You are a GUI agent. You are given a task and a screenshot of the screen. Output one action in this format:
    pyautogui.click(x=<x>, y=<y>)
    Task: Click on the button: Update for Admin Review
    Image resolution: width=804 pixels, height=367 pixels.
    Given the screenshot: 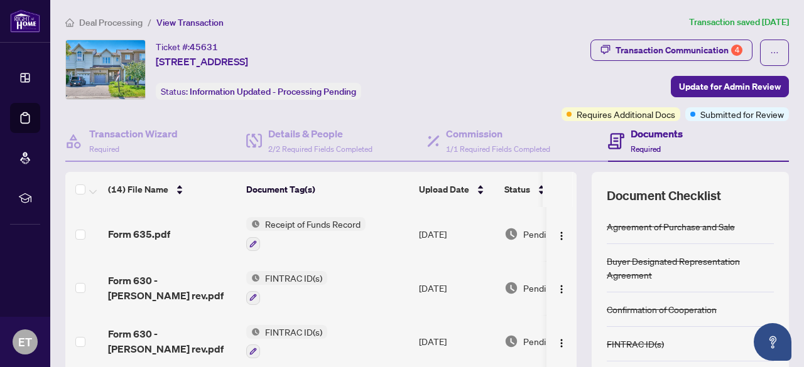 What is the action you would take?
    pyautogui.click(x=729, y=87)
    